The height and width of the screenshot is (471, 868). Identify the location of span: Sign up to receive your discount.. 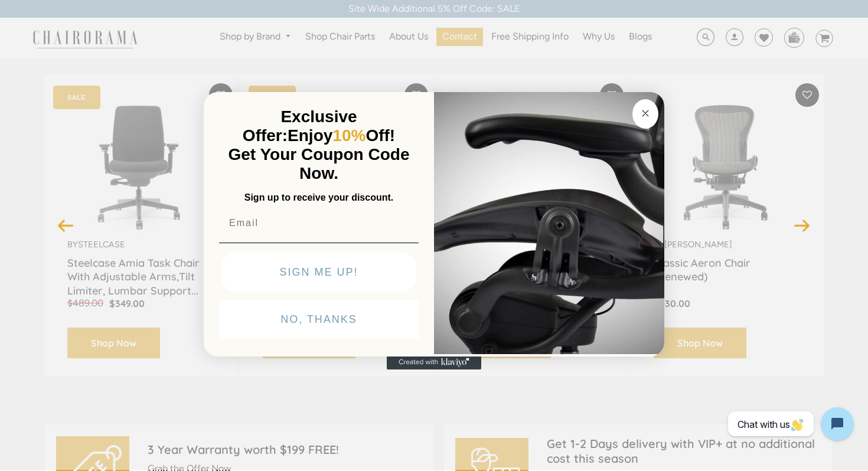
(319, 198).